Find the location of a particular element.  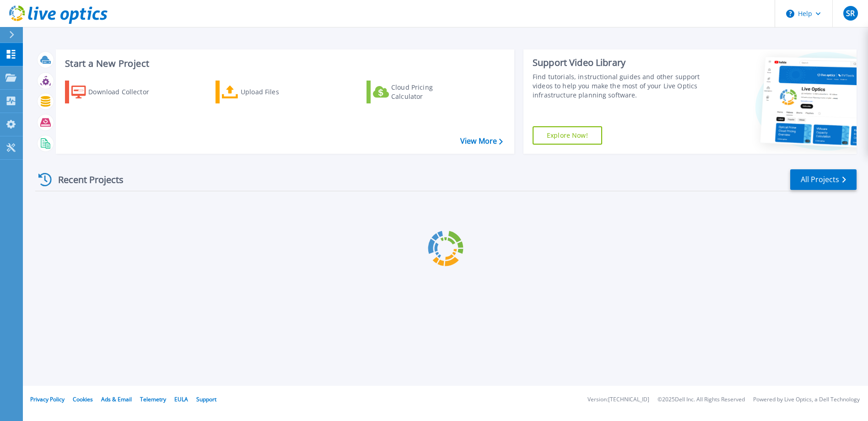

a: Telemetry is located at coordinates (153, 399).